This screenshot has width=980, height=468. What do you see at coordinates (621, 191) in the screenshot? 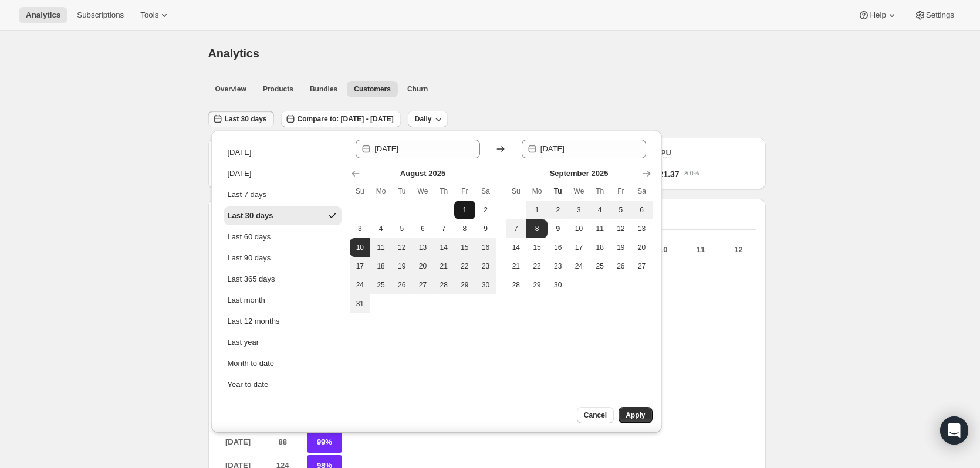
I see `th: Friday` at bounding box center [621, 191].